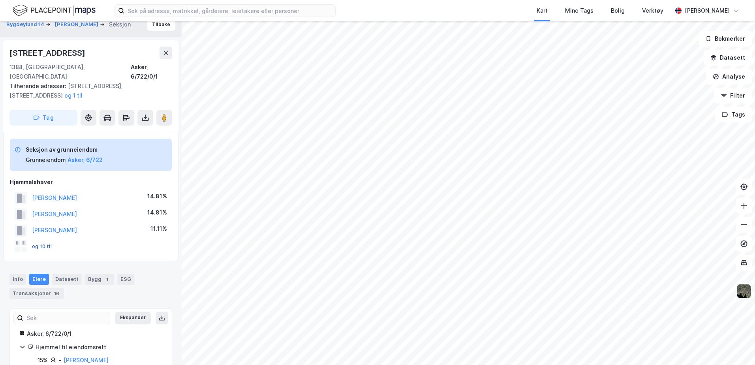 This screenshot has height=365, width=755. What do you see at coordinates (733, 114) in the screenshot?
I see `button: Tags` at bounding box center [733, 114].